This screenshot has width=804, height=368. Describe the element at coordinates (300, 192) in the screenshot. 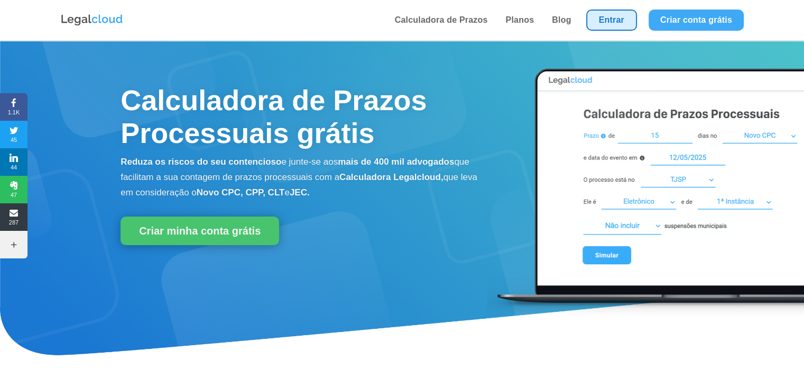

I see `b: JEC.` at that location.